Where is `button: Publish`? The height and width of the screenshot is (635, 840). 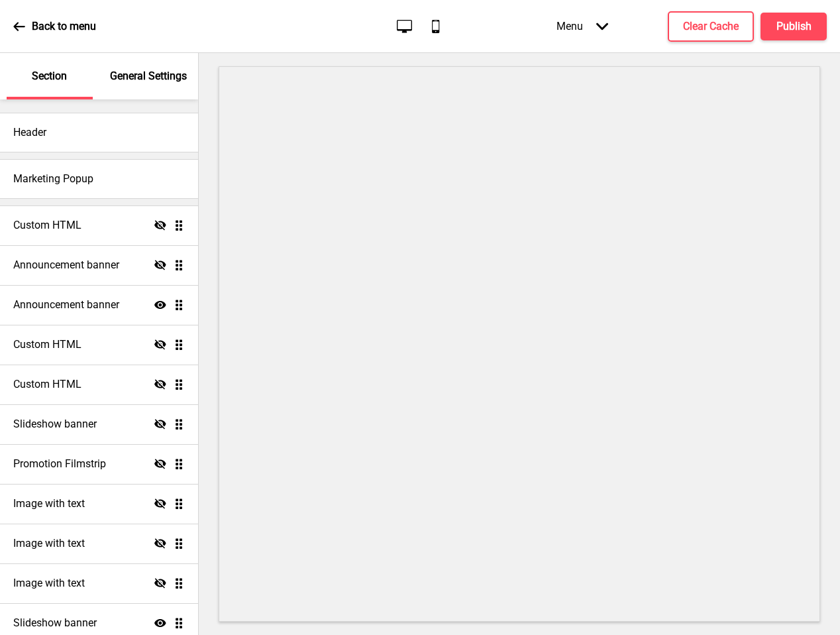
button: Publish is located at coordinates (794, 27).